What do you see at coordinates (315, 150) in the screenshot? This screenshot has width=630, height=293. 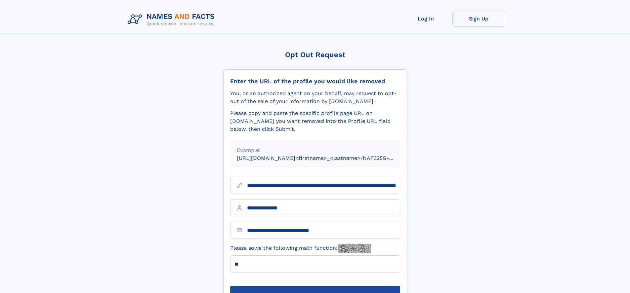 I see `div: Example:` at bounding box center [315, 150].